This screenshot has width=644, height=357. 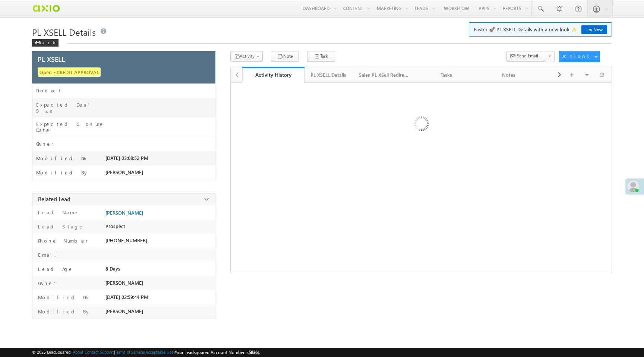 What do you see at coordinates (321, 56) in the screenshot?
I see `button: Task` at bounding box center [321, 56].